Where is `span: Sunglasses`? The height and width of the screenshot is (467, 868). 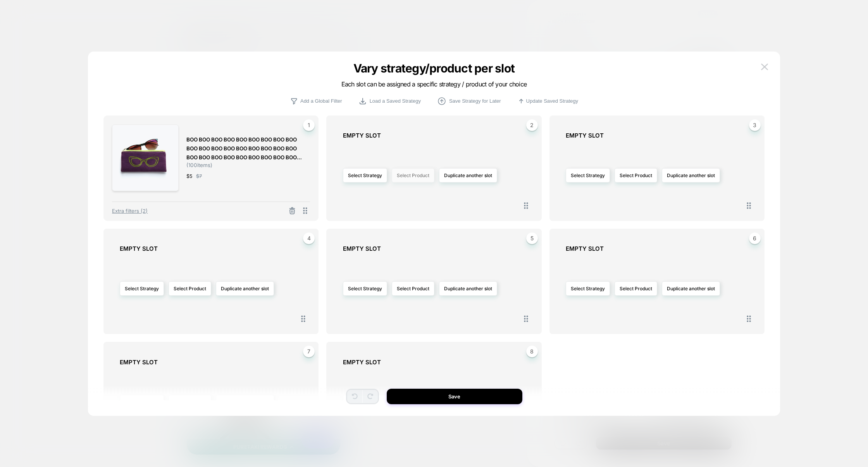
span: Sunglasses is located at coordinates (48, 295).